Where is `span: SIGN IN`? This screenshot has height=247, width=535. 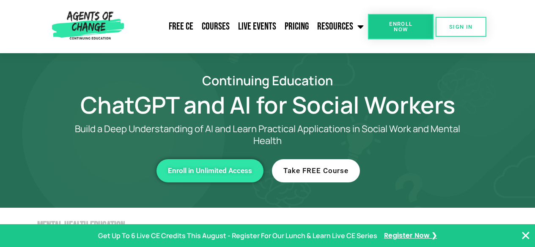
span: SIGN IN is located at coordinates (461, 27).